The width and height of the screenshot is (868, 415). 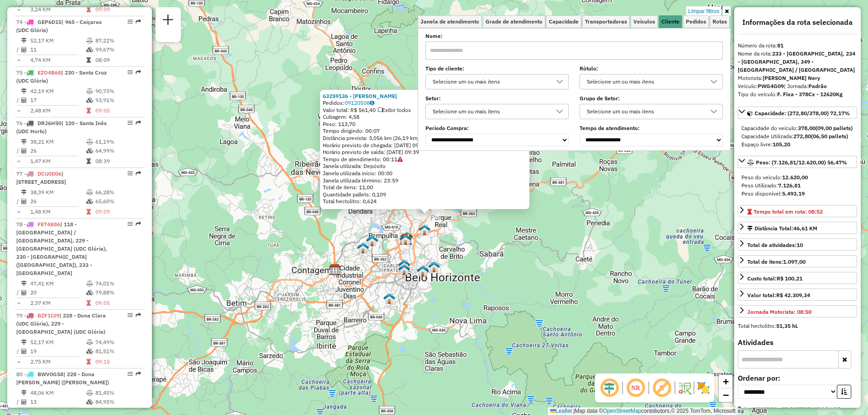 What do you see at coordinates (48, 315) in the screenshot?
I see `span: BZF1I39` at bounding box center [48, 315].